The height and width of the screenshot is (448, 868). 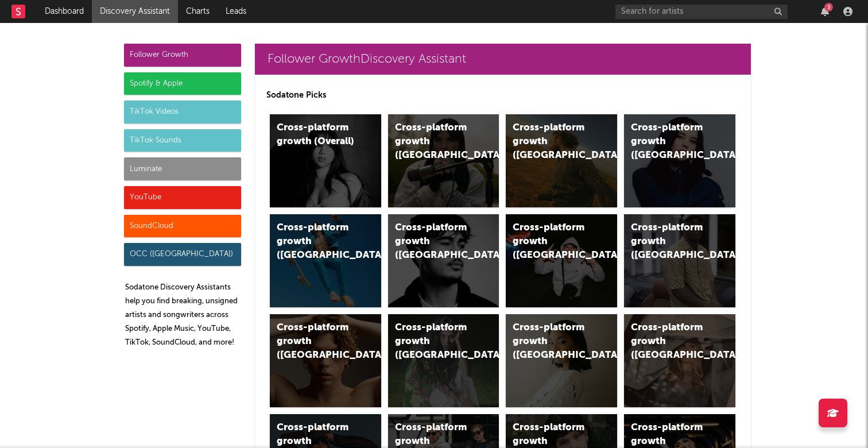 I want to click on div: TikTok Sounds, so click(x=183, y=141).